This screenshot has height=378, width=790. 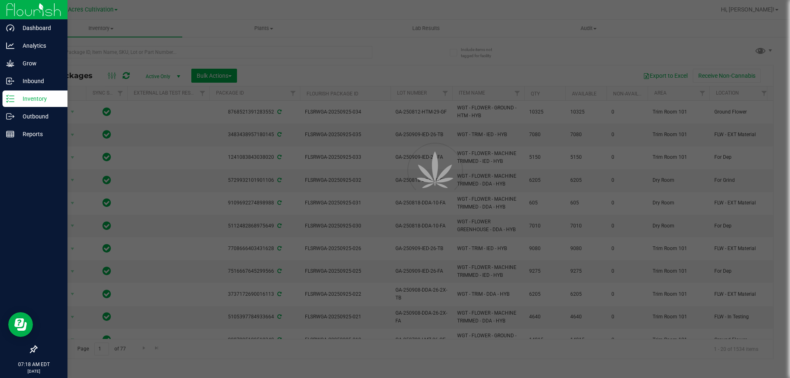 What do you see at coordinates (10, 81) in the screenshot?
I see `inline-svg: Inbound` at bounding box center [10, 81].